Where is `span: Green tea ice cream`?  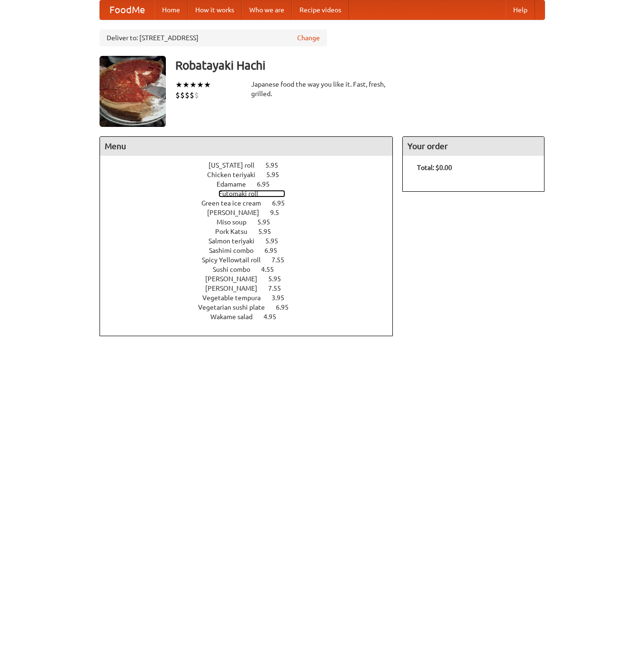
span: Green tea ice cream is located at coordinates (236, 203).